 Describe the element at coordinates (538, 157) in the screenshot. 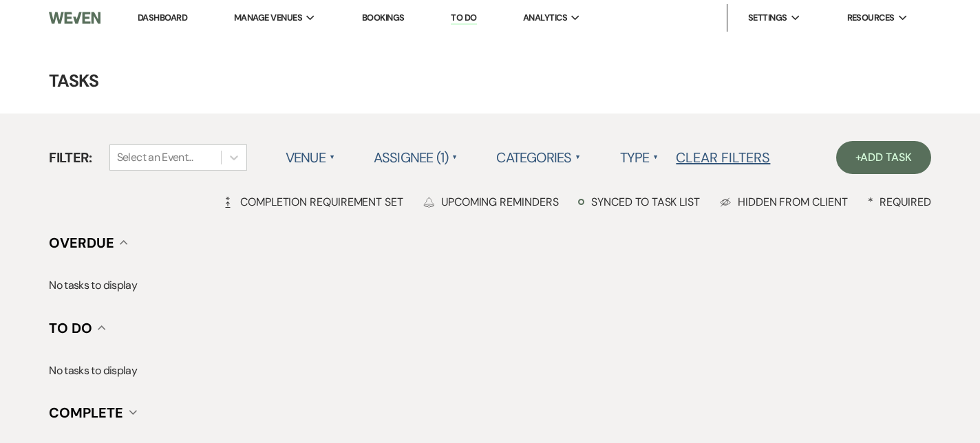

I see `label: Categories` at that location.